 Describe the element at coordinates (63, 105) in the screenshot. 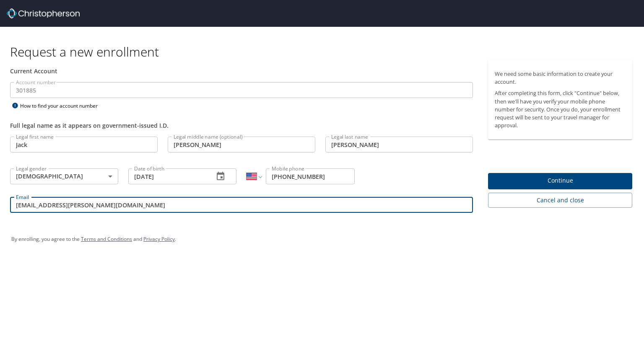

I see `div: How to find your account number` at that location.